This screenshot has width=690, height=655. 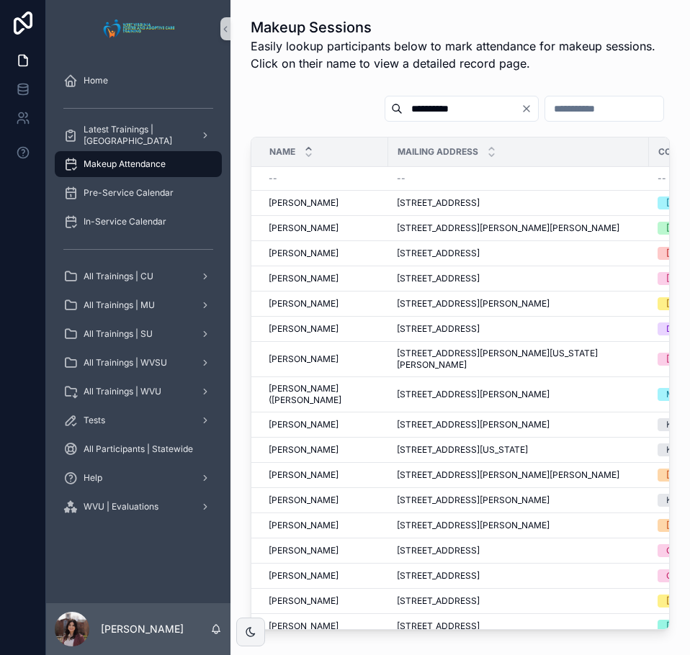 I want to click on a: Home, so click(x=138, y=81).